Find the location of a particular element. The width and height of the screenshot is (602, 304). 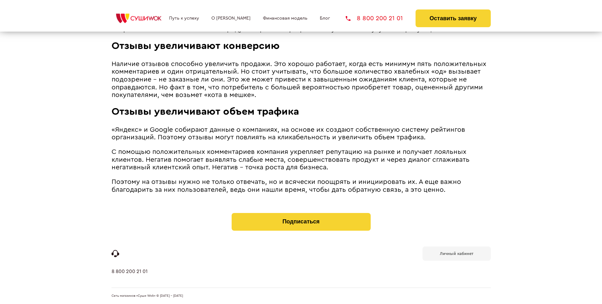

button: Подписаться is located at coordinates (301, 222).